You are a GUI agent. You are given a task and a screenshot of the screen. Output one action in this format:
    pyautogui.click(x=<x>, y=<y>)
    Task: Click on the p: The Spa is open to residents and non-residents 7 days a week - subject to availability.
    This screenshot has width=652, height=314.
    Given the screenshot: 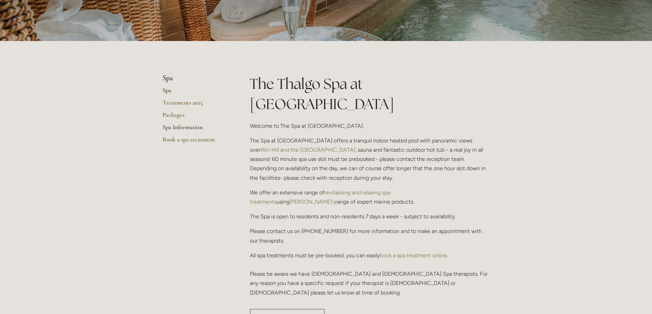 What is the action you would take?
    pyautogui.click(x=369, y=217)
    